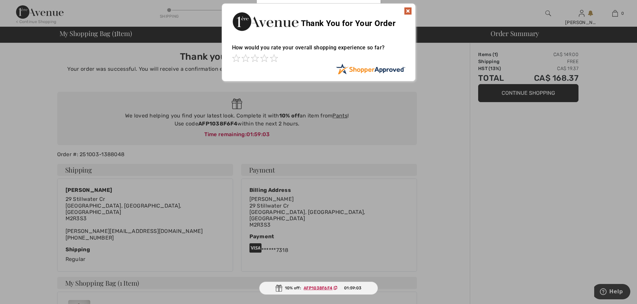  I want to click on span: 01:59:03, so click(353, 288).